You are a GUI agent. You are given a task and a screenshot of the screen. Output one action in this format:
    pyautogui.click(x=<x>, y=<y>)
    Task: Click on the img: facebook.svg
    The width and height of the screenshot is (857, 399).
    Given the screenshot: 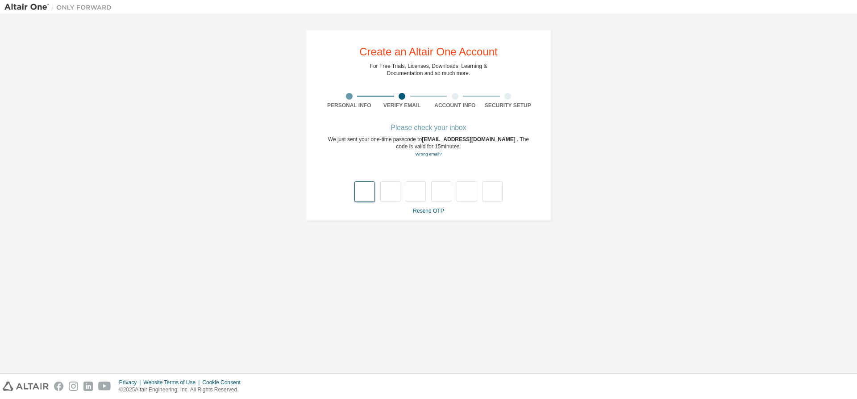 What is the action you would take?
    pyautogui.click(x=59, y=386)
    